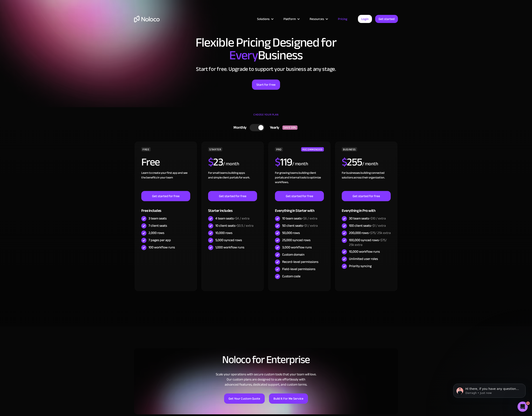 This screenshot has width=532, height=416. What do you see at coordinates (244, 399) in the screenshot?
I see `a: Get Your Custom Quote` at bounding box center [244, 399].